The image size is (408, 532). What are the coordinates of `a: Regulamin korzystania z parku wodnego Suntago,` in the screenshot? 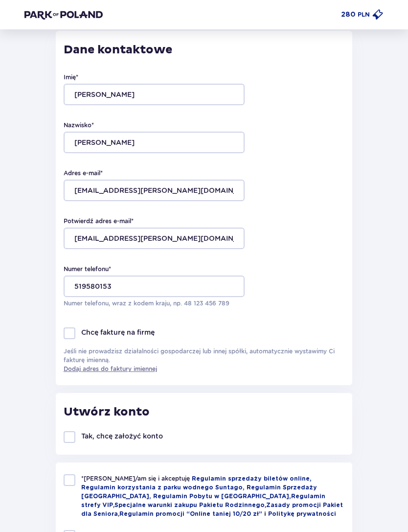 It's located at (164, 488).